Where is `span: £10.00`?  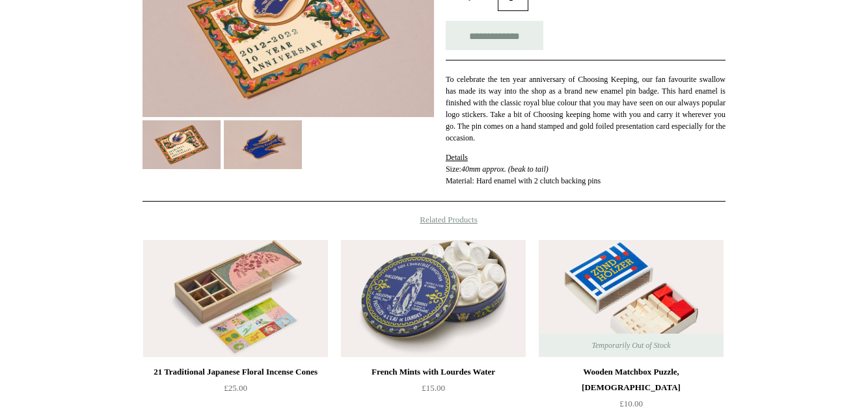
span: £10.00 is located at coordinates (631, 403).